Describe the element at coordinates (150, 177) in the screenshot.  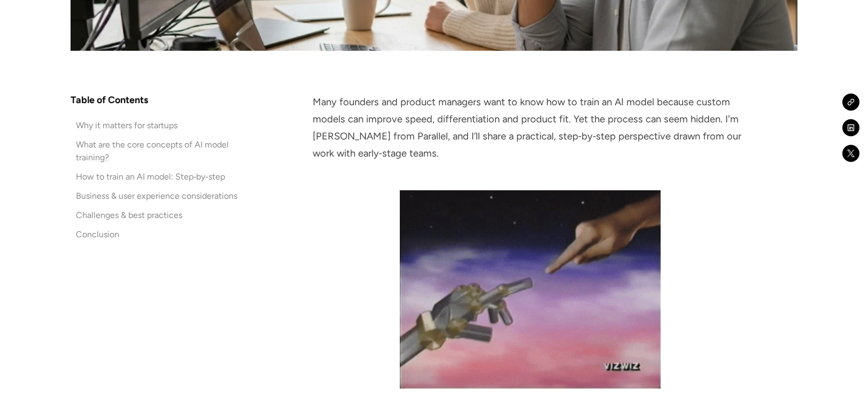
I see `div: How to train an AI model: Step‑by‑step` at that location.